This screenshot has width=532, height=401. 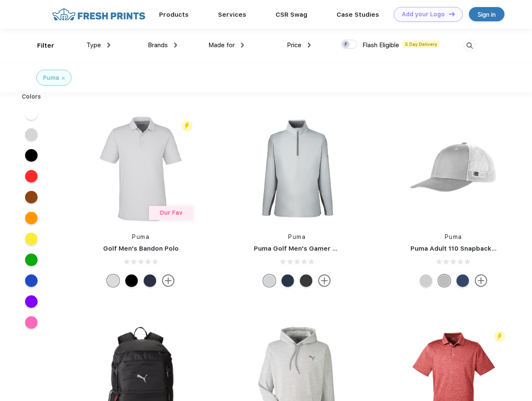 I want to click on div: Peacoat with Qut Shd, so click(x=463, y=281).